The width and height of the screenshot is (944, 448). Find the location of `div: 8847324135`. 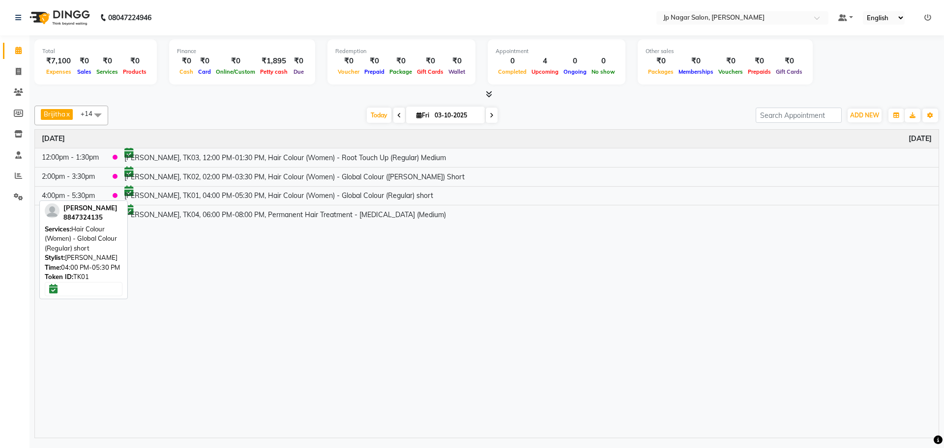

div: 8847324135 is located at coordinates (90, 218).